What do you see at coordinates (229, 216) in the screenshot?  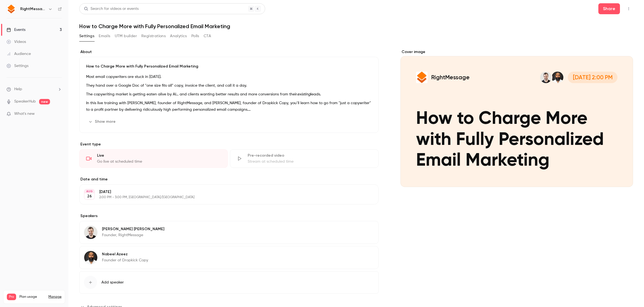 I see `label: Speakers` at bounding box center [229, 216].